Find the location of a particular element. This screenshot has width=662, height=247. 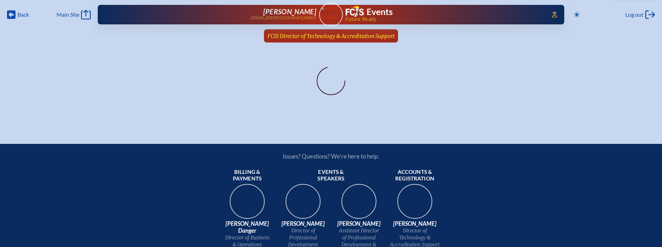

span: FCIS Director of Technology & Accreditation Support is located at coordinates (331, 36).